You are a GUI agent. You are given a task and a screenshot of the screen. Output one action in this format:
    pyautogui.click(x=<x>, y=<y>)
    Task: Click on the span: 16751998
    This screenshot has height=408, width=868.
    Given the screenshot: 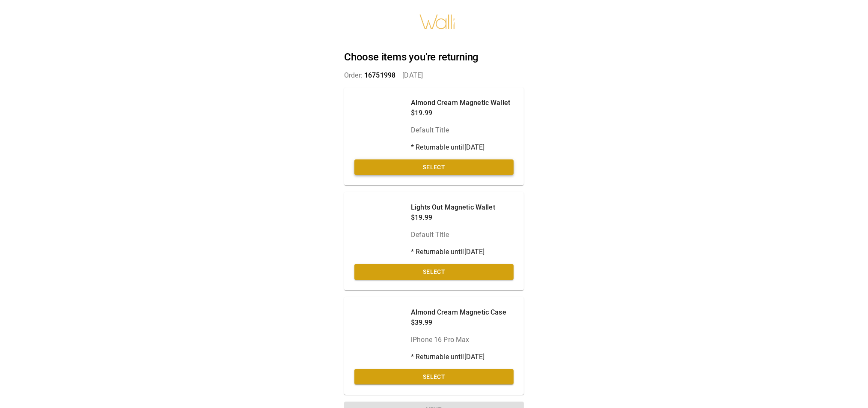 What is the action you would take?
    pyautogui.click(x=380, y=75)
    